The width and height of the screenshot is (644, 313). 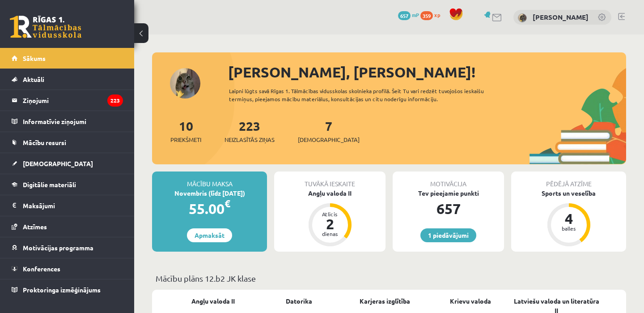 I want to click on span: Konferences, so click(x=41, y=269).